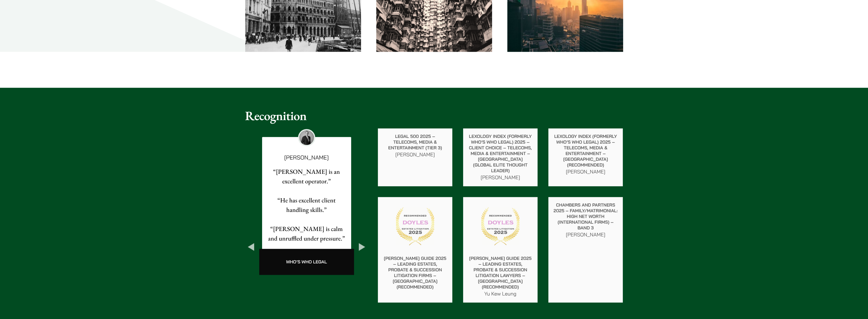 Image resolution: width=868 pixels, height=319 pixels. I want to click on p: Chambers and Partners 2025 – Family/Matrimonial: High Net Worth (International Firms) – Band 3, so click(586, 217).